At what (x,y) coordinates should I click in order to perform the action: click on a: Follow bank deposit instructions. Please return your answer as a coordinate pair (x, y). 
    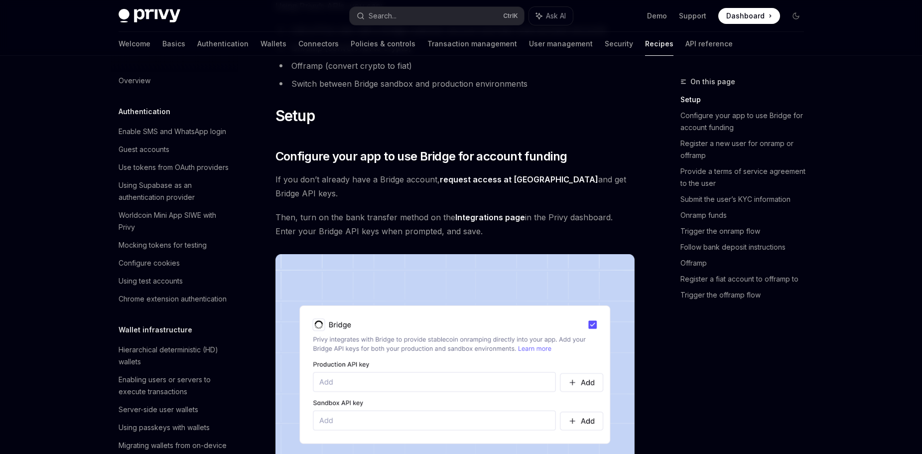
    Looking at the image, I should click on (746, 247).